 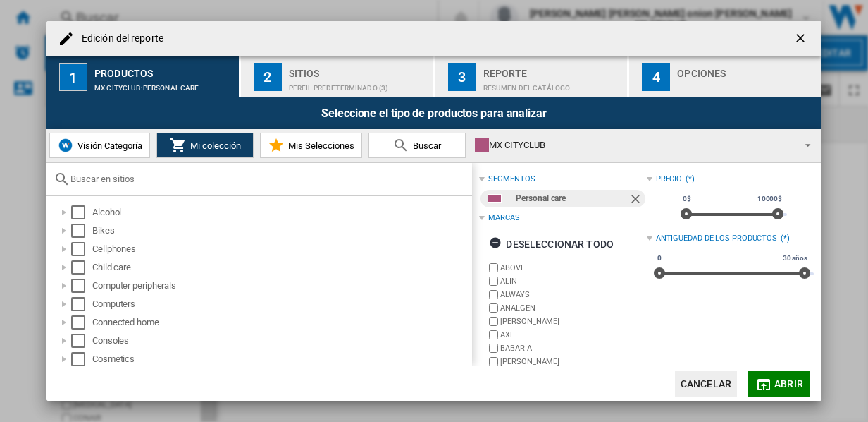 I want to click on div: Child care, so click(x=281, y=267).